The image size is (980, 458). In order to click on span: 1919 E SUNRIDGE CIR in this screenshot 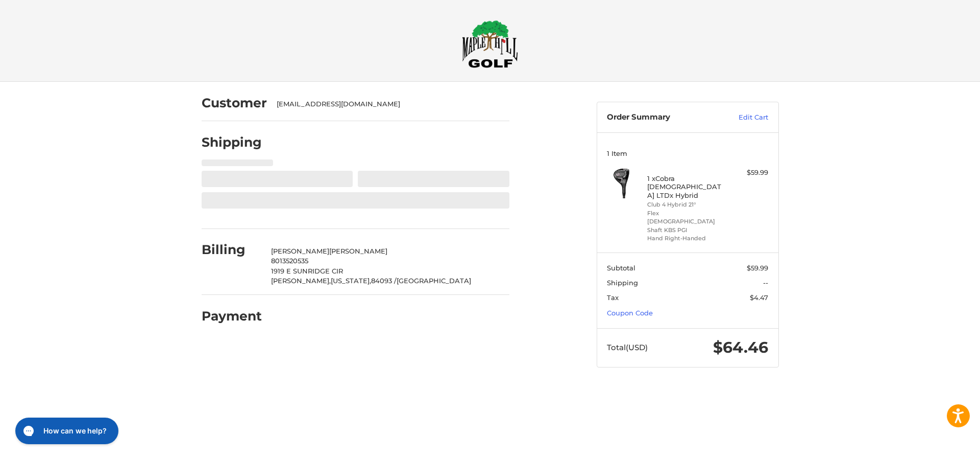, I will do `click(307, 270)`.